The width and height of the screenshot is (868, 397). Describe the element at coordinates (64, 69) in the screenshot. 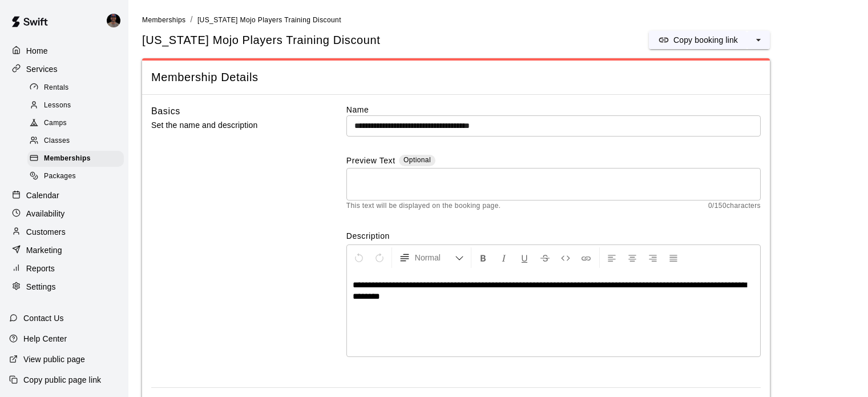

I see `a: Services` at that location.